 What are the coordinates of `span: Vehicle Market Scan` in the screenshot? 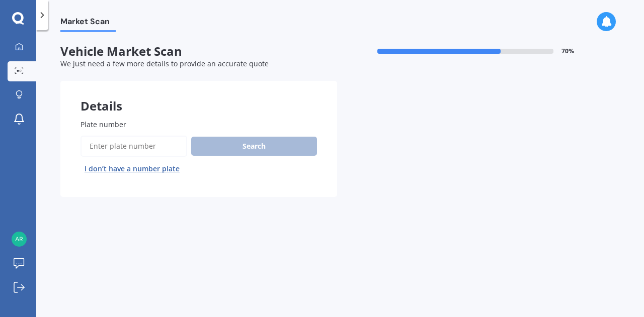 It's located at (199, 51).